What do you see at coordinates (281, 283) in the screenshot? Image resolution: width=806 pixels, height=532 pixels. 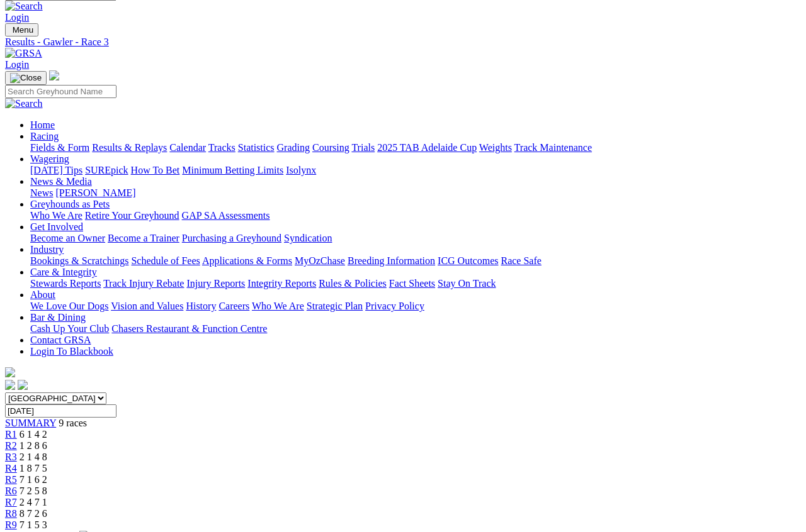 I see `a: Integrity Reports` at bounding box center [281, 283].